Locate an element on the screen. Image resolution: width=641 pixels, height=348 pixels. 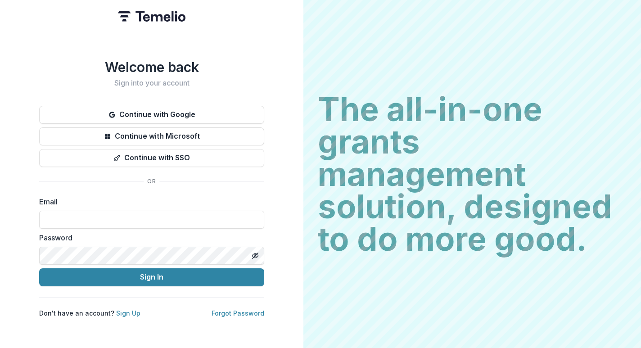
p: Don't have an account? is located at coordinates (90, 313).